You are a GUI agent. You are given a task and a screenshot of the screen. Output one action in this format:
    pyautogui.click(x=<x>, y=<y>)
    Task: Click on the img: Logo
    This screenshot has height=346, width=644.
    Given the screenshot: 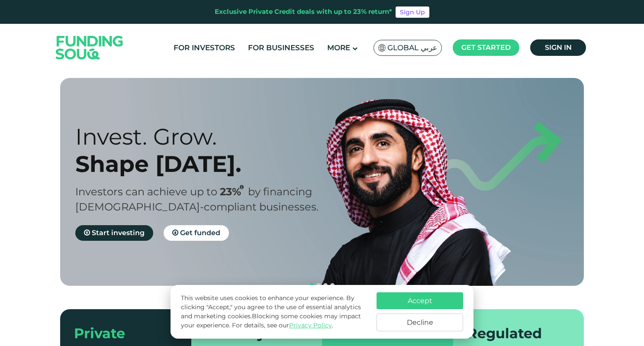 What is the action you would take?
    pyautogui.click(x=90, y=47)
    